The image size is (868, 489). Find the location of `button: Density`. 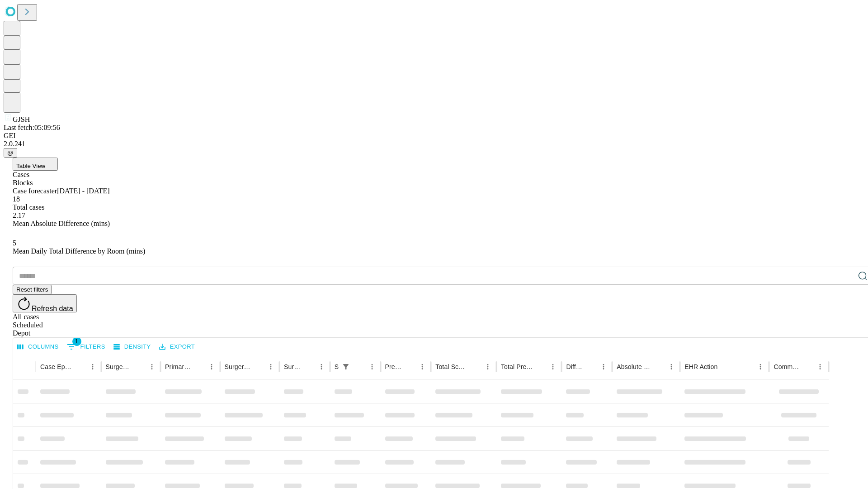

button: Density is located at coordinates (132, 347).